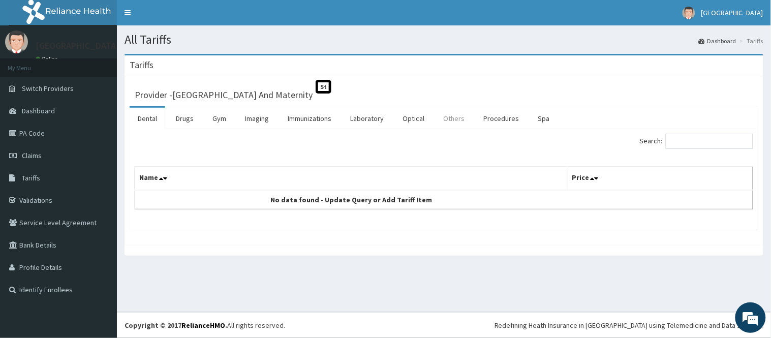  Describe the element at coordinates (48, 88) in the screenshot. I see `span: Switch Providers` at that location.